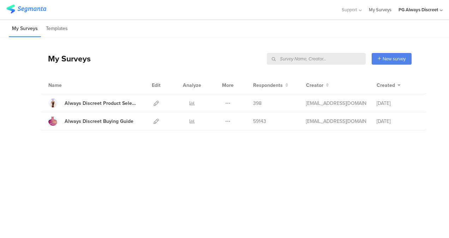 This screenshot has width=449, height=238. Describe the element at coordinates (315, 85) in the screenshot. I see `span: Creator` at that location.